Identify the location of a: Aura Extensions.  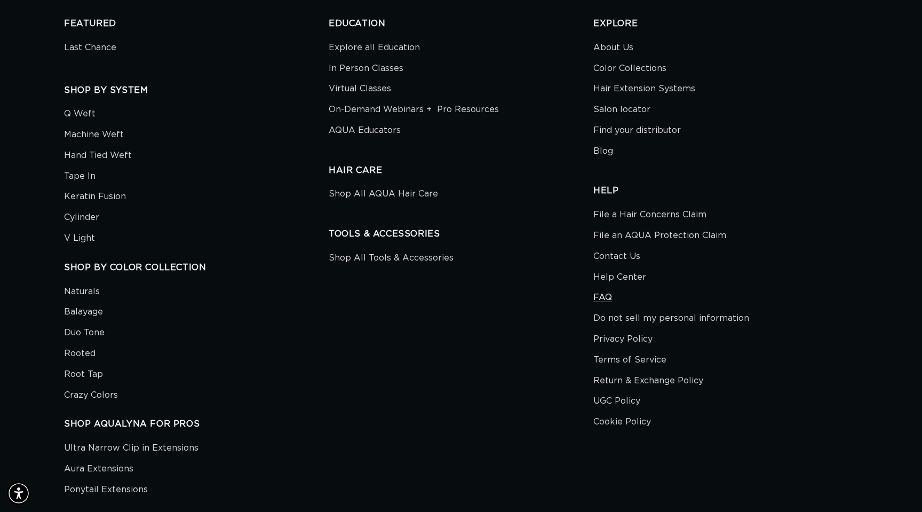
(99, 468).